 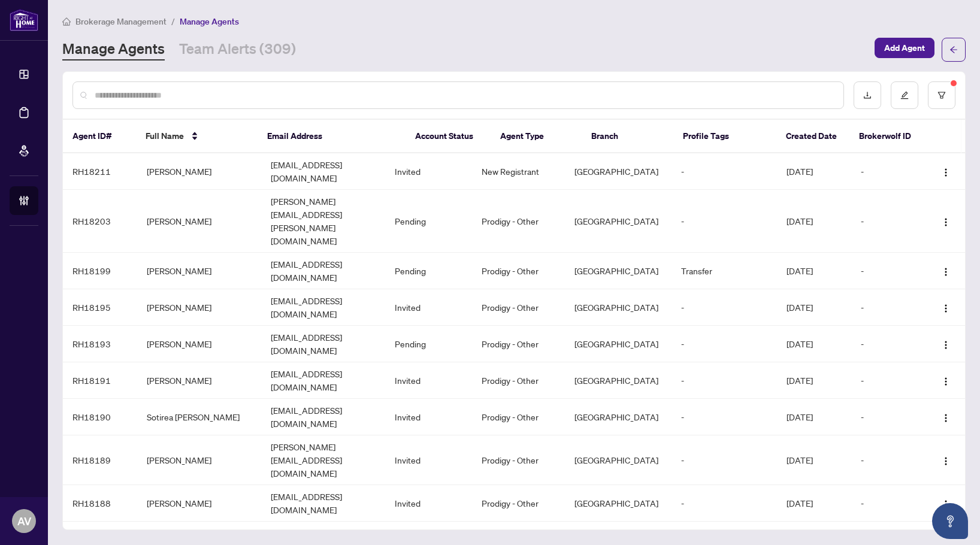 I want to click on td: RH18189, so click(x=100, y=460).